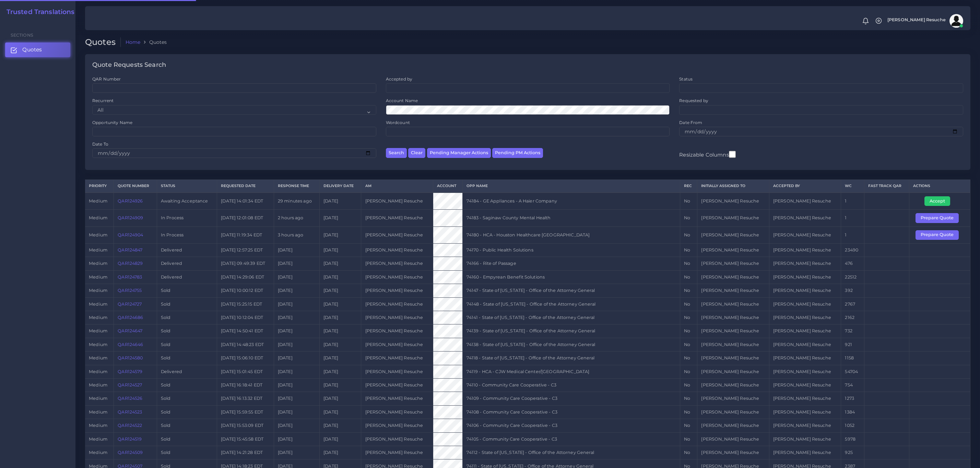  I want to click on th: Quote Number, so click(135, 186).